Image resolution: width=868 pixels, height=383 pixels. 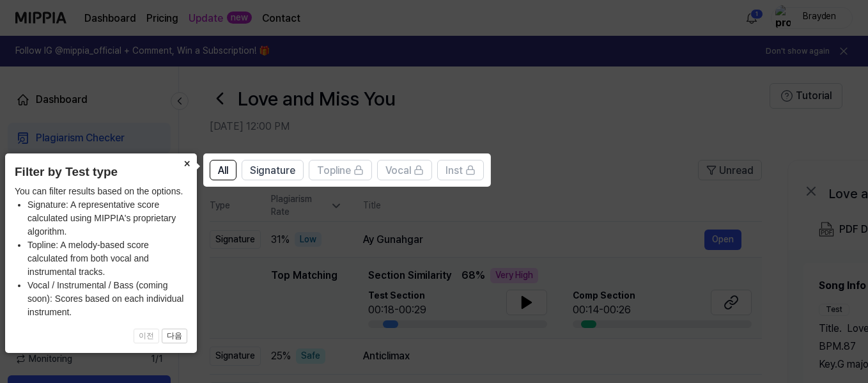 What do you see at coordinates (340, 170) in the screenshot?
I see `button: Topline` at bounding box center [340, 170].